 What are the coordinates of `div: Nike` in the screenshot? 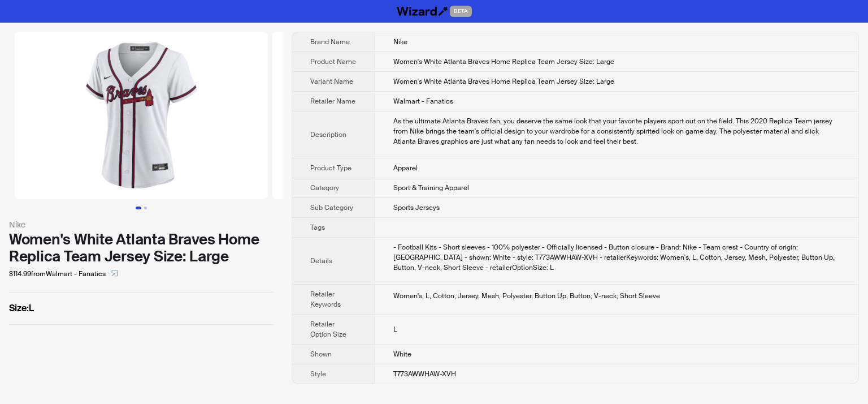 It's located at (141, 225).